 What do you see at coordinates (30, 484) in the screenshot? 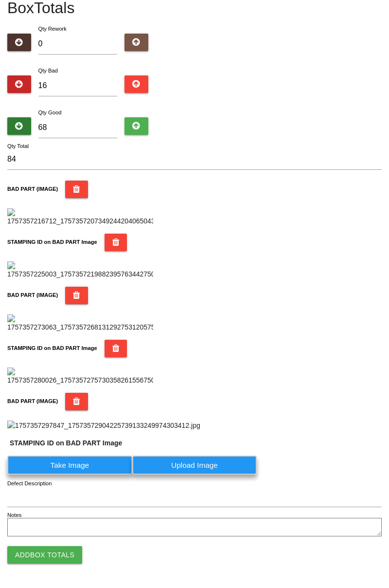
I see `label: Defect Description` at bounding box center [30, 484].